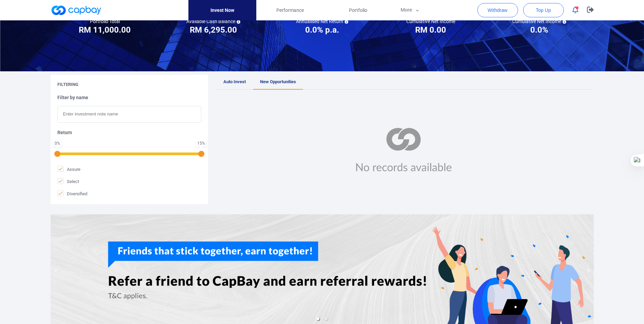 This screenshot has height=324, width=644. Describe the element at coordinates (105, 22) in the screenshot. I see `h5: Portfolio Total` at that location.